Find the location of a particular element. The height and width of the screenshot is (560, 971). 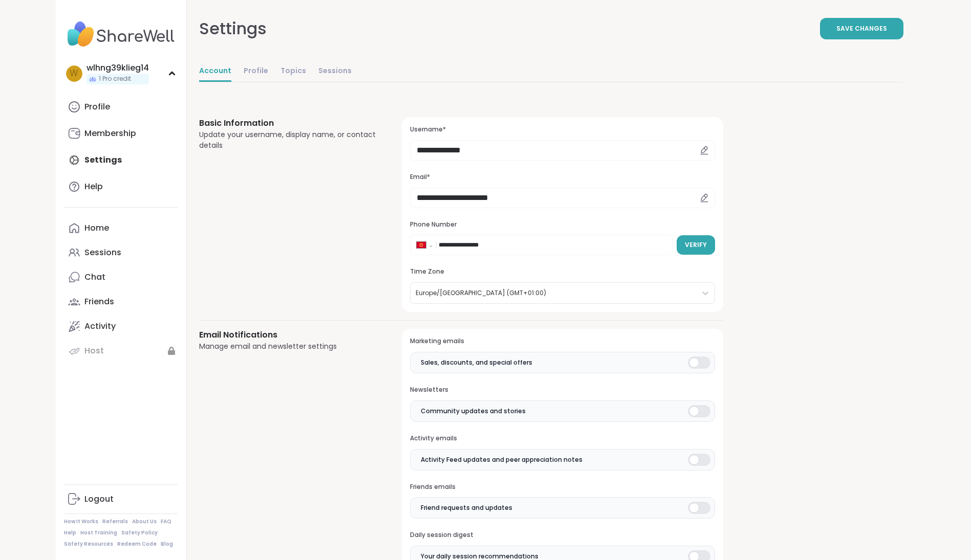

span: 1 Pro credit is located at coordinates (115, 79).